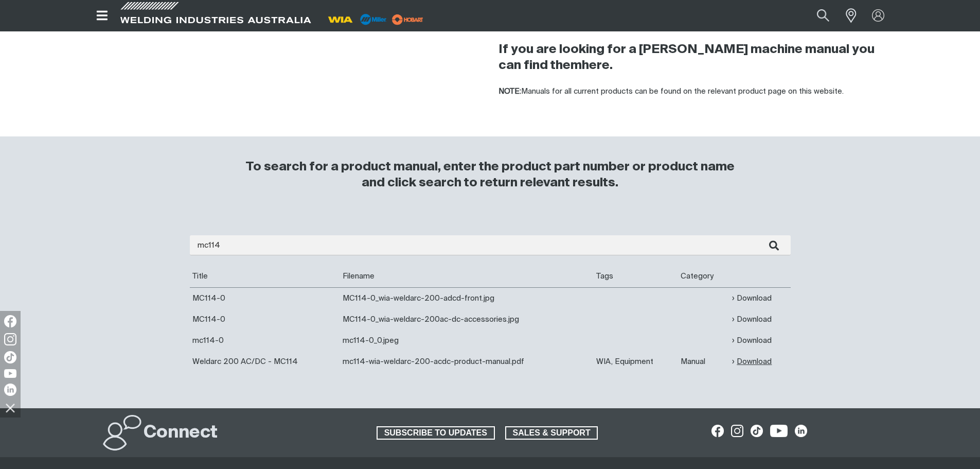 This screenshot has height=469, width=980. Describe the element at coordinates (10, 389) in the screenshot. I see `img: LinkedIn` at that location.